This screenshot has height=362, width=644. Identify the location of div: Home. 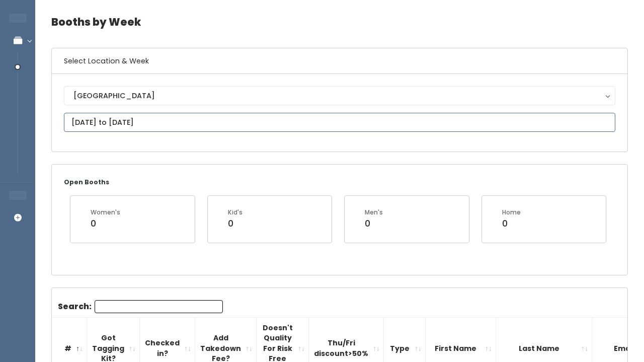
(511, 213).